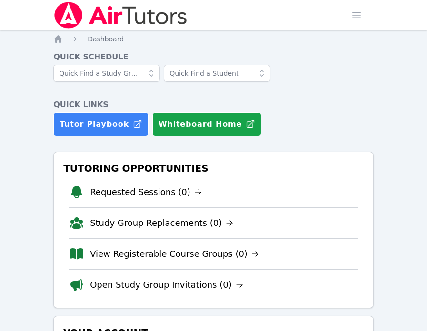  What do you see at coordinates (217, 73) in the screenshot?
I see `input: Quick Find a Student` at bounding box center [217, 73].